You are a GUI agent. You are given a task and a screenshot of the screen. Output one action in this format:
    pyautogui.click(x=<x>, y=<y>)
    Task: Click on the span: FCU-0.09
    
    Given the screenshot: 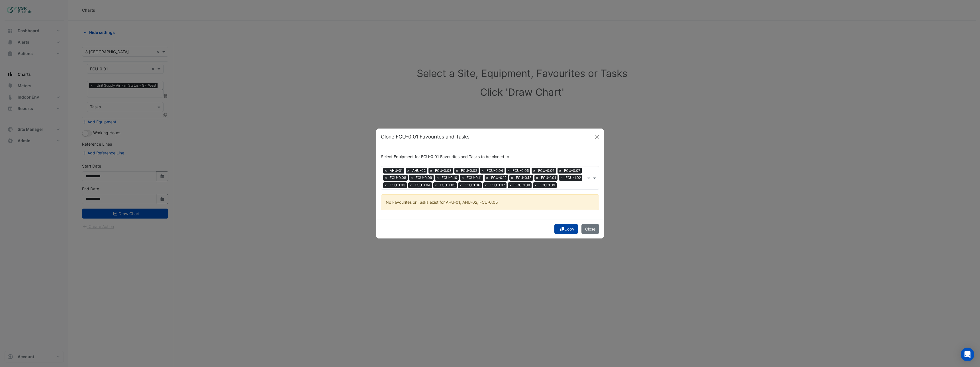 What is the action you would take?
    pyautogui.click(x=424, y=178)
    